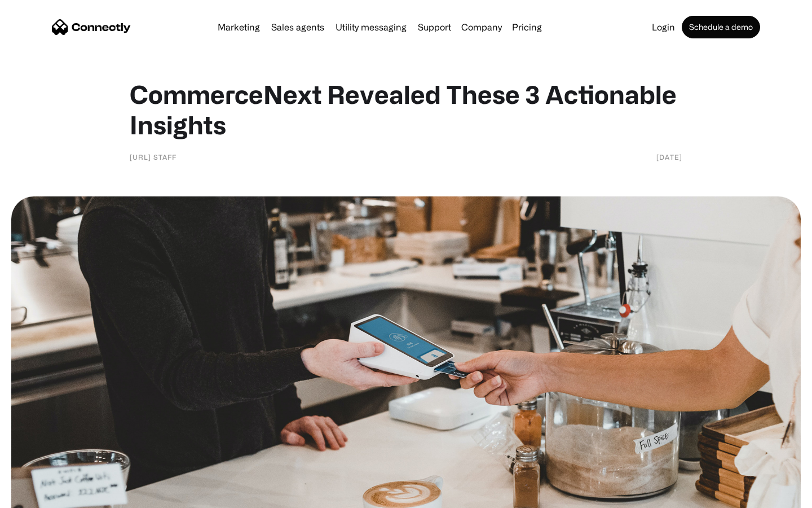  What do you see at coordinates (406, 109) in the screenshot?
I see `h1: CommerceNext Revealed These 3 Actionable Insights` at bounding box center [406, 109].